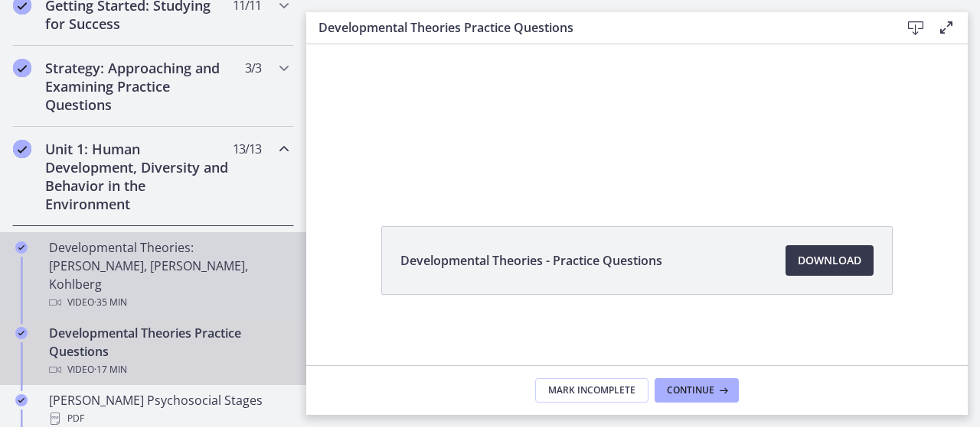 The image size is (980, 427). Describe the element at coordinates (531, 261) in the screenshot. I see `span: Developmental Theories - Practice Questions` at that location.